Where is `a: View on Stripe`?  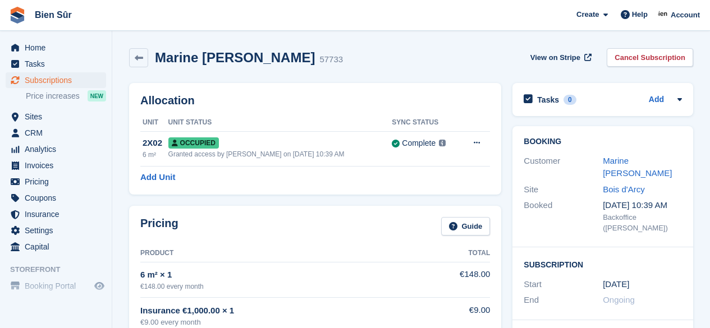
a: View on Stripe is located at coordinates (559, 57).